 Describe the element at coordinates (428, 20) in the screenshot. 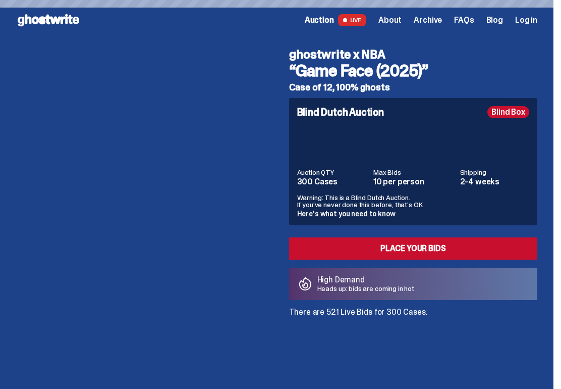

I see `span: Archive` at that location.